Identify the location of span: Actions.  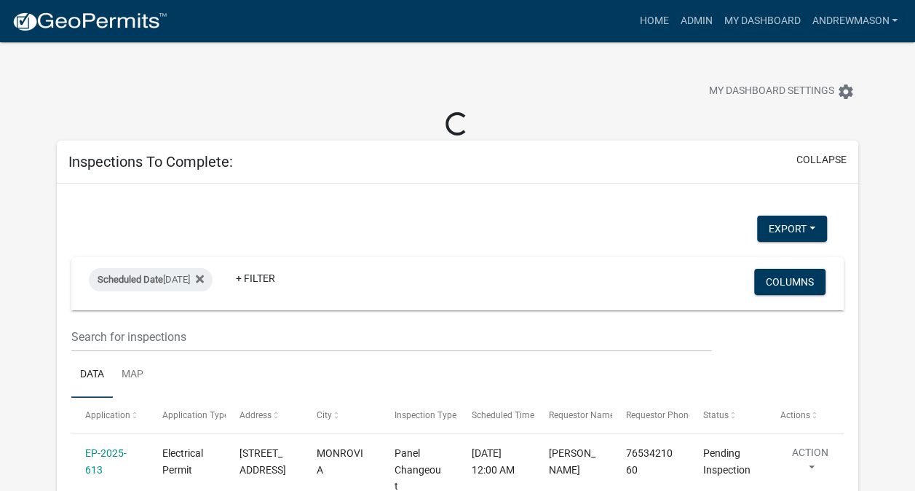
(795, 415).